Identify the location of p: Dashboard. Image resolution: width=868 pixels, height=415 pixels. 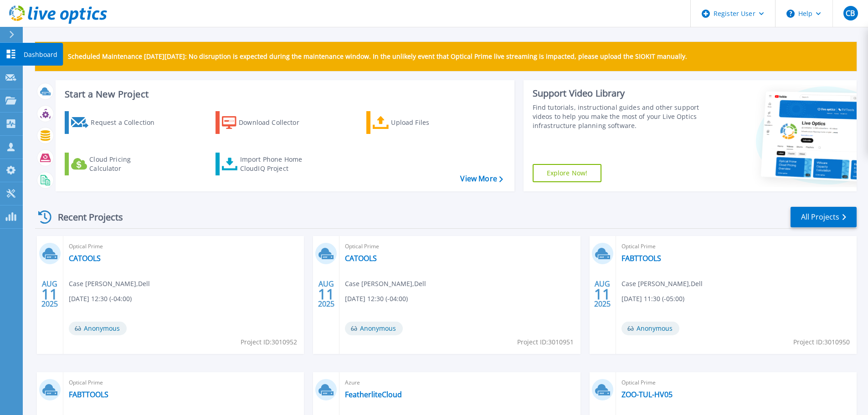
(41, 54).